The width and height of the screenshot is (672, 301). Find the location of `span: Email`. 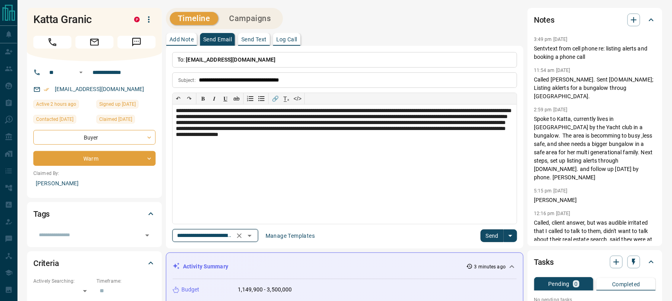

span: Email is located at coordinates (95, 42).